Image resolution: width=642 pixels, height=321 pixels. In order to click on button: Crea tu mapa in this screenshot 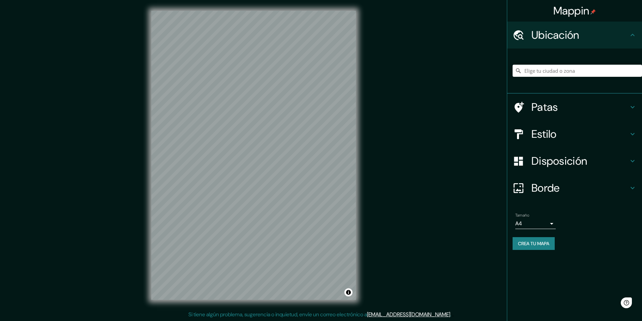, I will do `click(534, 244)`.